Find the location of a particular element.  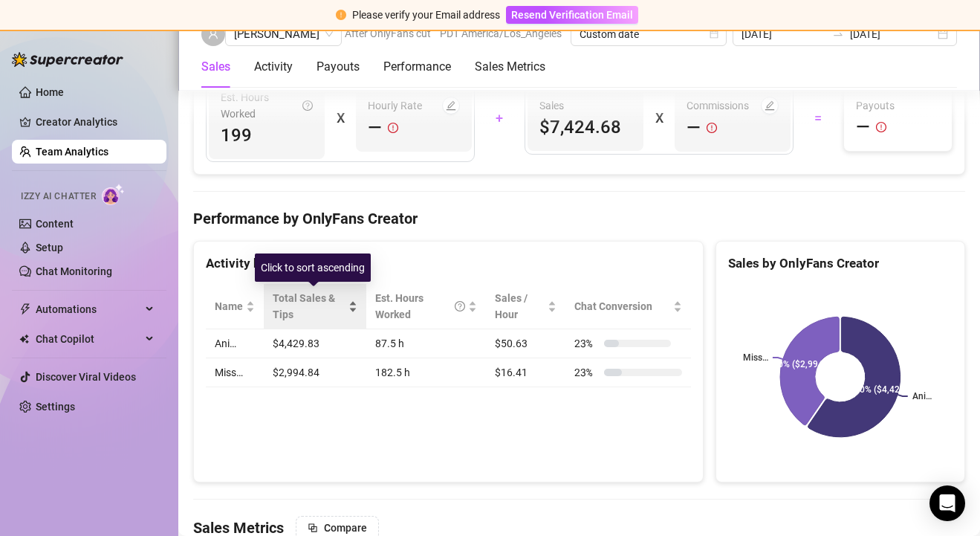

span: After OnlyFans cut is located at coordinates (387, 33).